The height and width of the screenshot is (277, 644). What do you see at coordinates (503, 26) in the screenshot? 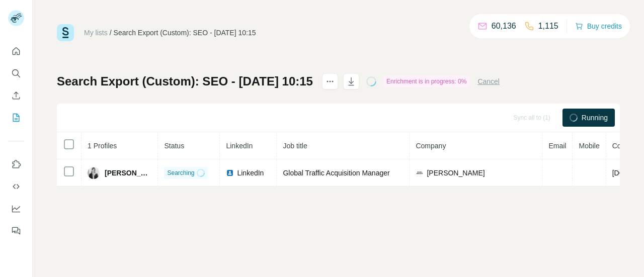
I see `p: 60,136` at bounding box center [503, 26].